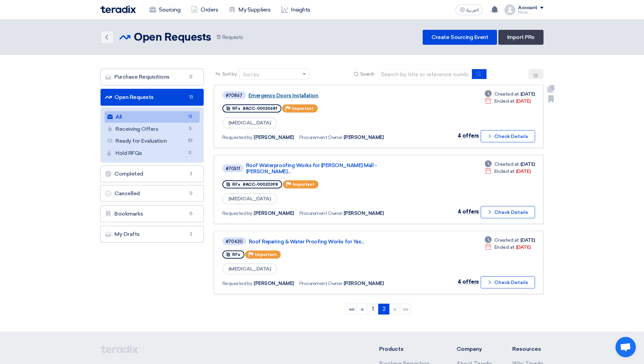  Describe the element at coordinates (367, 74) in the screenshot. I see `span: Search` at that location.